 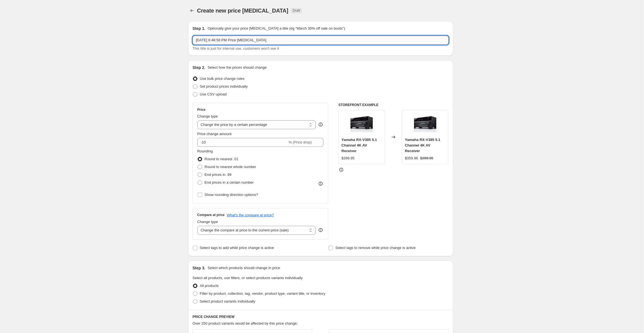 What do you see at coordinates (245, 324) in the screenshot?
I see `span: Over 250 product variants would be affected by this price change:` at bounding box center [245, 324].